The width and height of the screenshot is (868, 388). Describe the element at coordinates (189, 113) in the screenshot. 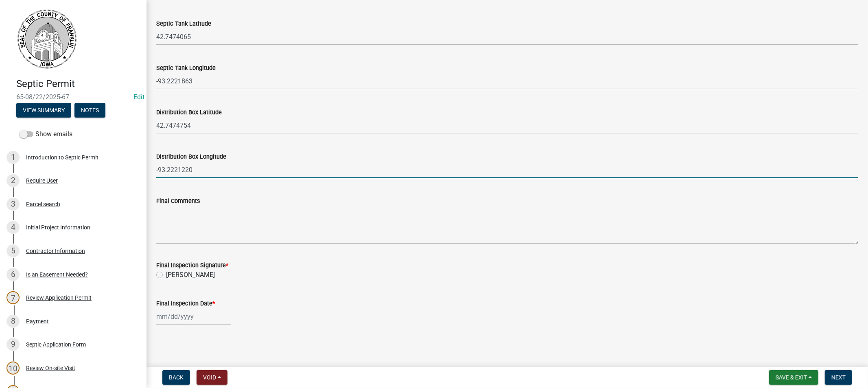

I see `label: Distribution Box Latitude` at that location.